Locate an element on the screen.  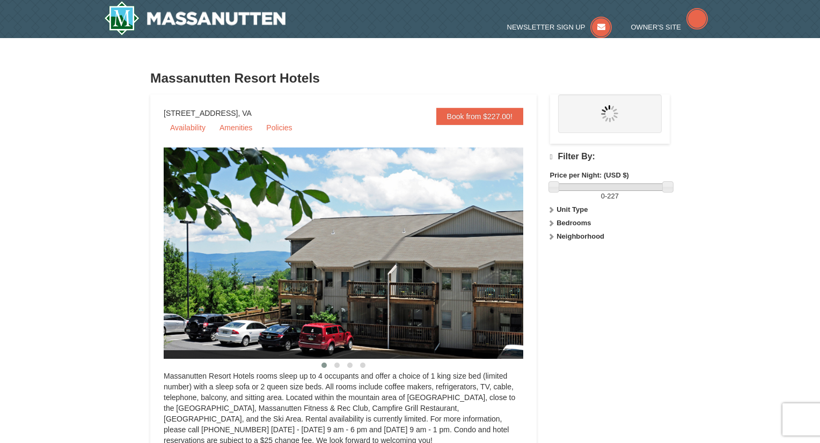
h3: Massanutten Resort Hotels is located at coordinates (410, 78).